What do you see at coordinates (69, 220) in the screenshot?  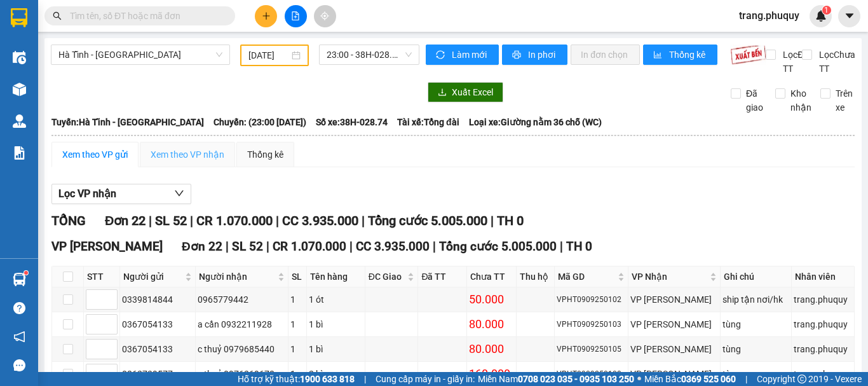 I see `span: TỔNG` at bounding box center [69, 220].